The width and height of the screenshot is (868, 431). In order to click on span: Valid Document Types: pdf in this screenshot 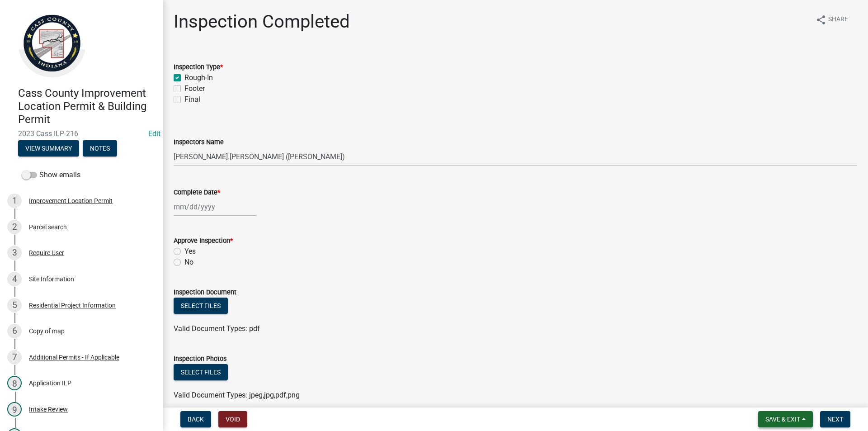, I will do `click(216, 328)`.